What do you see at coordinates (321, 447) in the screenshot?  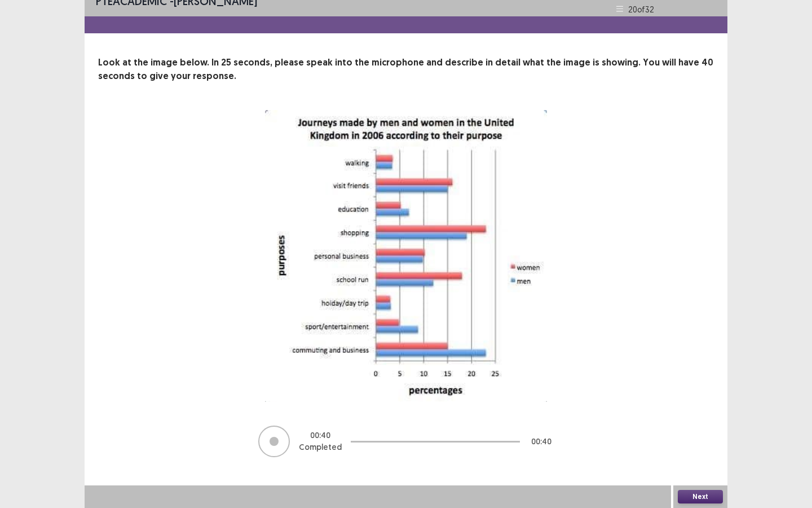 I see `p: Completed` at bounding box center [321, 447].